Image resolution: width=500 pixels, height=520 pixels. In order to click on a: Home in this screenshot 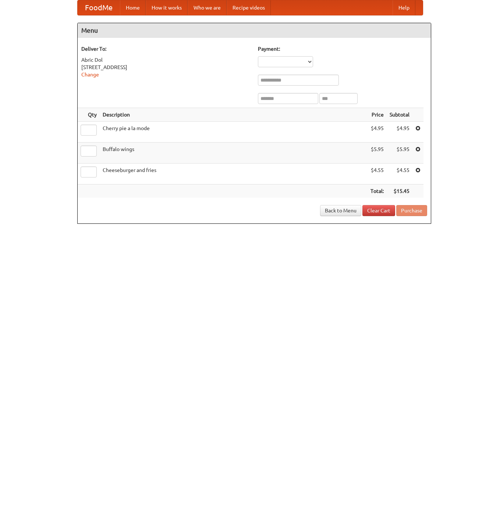, I will do `click(133, 8)`.